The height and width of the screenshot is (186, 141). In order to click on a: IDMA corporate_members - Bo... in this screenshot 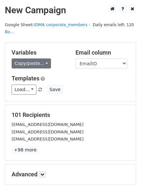, I will do `click(47, 28)`.